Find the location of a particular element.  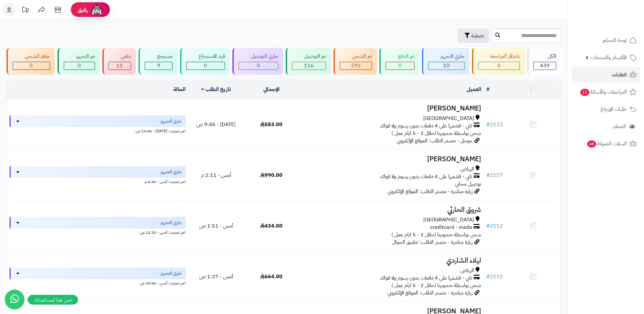

a: #2122 is located at coordinates (495, 125).